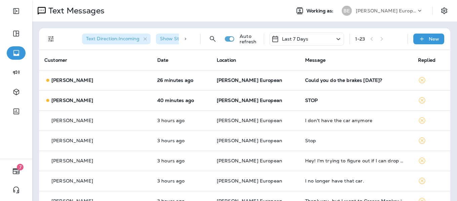 This screenshot has width=457, height=201. What do you see at coordinates (181, 181) in the screenshot?
I see `p: Sep 16, 2025 09:13 AM` at bounding box center [181, 181].